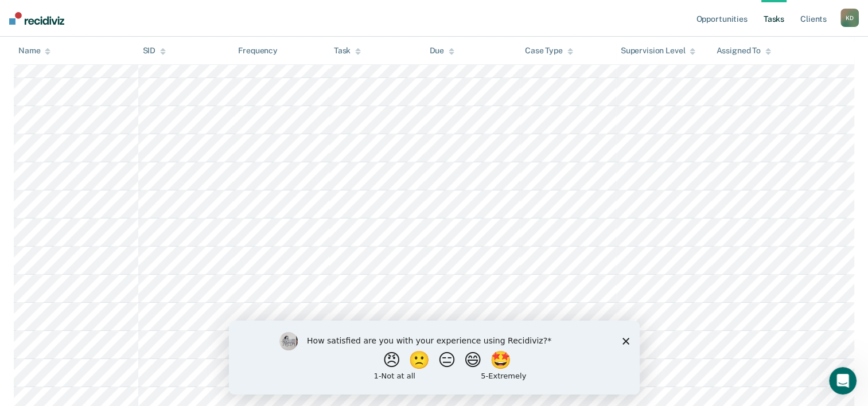 Image resolution: width=868 pixels, height=406 pixels. I want to click on img: Recidiviz, so click(37, 19).